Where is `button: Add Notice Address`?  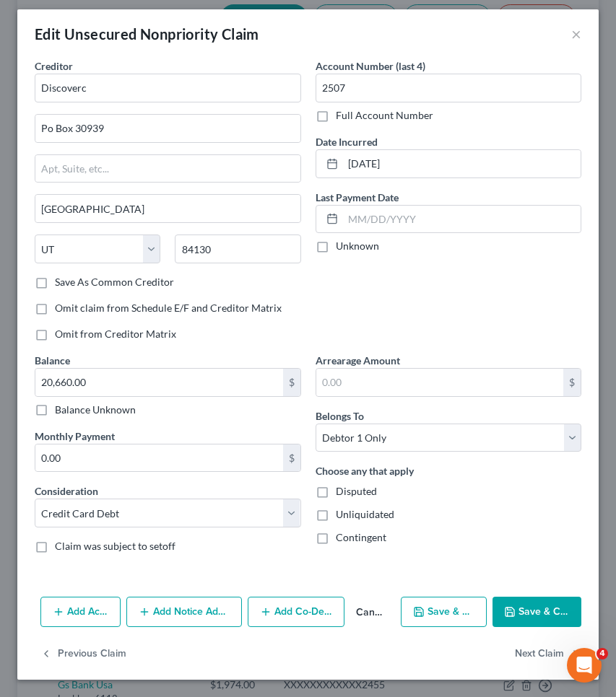 button: Add Notice Address is located at coordinates (184, 612).